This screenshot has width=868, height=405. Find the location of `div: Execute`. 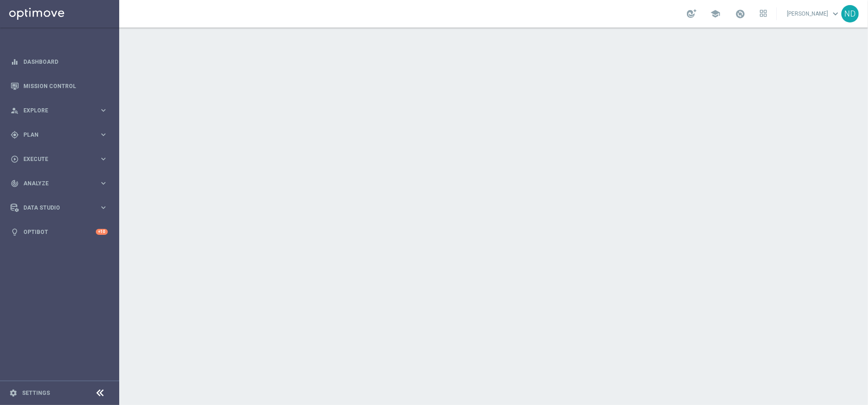

div: Execute is located at coordinates (55, 159).